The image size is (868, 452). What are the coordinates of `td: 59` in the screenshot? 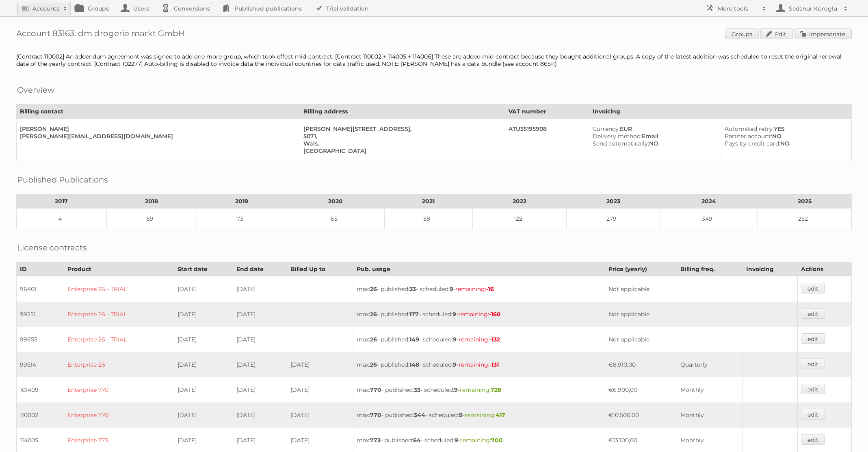 It's located at (151, 219).